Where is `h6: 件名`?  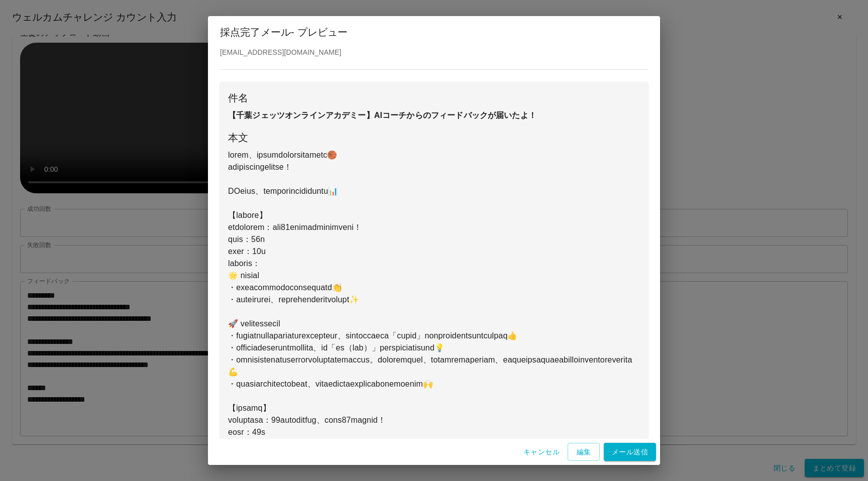
h6: 件名 is located at coordinates (434, 98).